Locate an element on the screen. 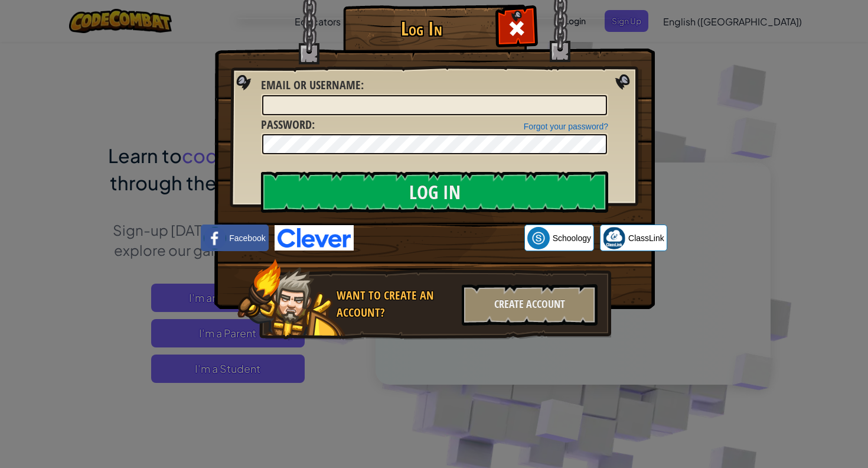  img: clever-logo-blue.png is located at coordinates (314, 237).